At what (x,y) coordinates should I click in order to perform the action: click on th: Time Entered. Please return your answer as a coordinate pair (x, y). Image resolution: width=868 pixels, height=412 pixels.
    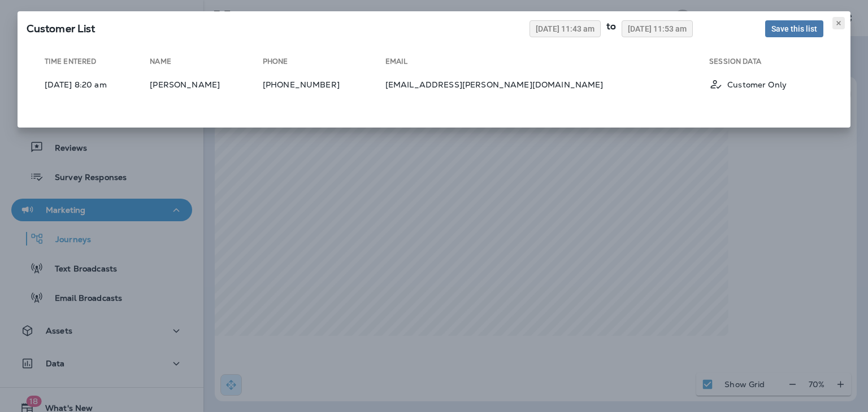
    Looking at the image, I should click on (93, 64).